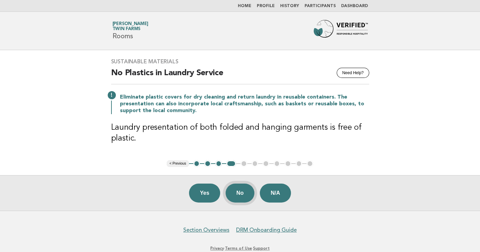 This screenshot has height=252, width=480. Describe the element at coordinates (240, 76) in the screenshot. I see `h2: No Plastics in Laundry Service` at that location.